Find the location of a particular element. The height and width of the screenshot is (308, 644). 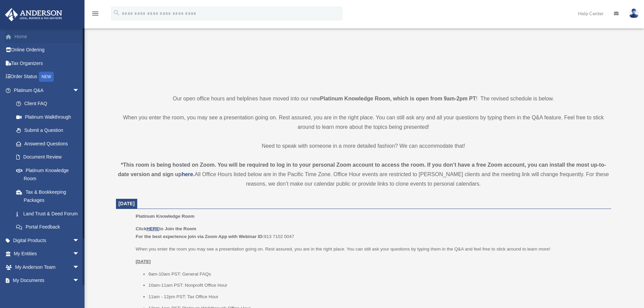

p: When you enter the room, you may see a presentation going on. Rest assured, you are in the right ... is located at coordinates (364, 123).